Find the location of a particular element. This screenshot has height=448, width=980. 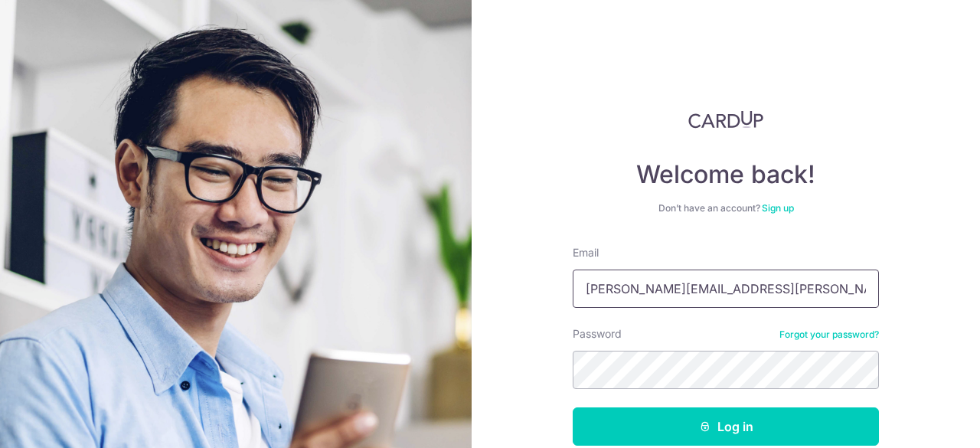

img: CardUp Logo is located at coordinates (726, 119).